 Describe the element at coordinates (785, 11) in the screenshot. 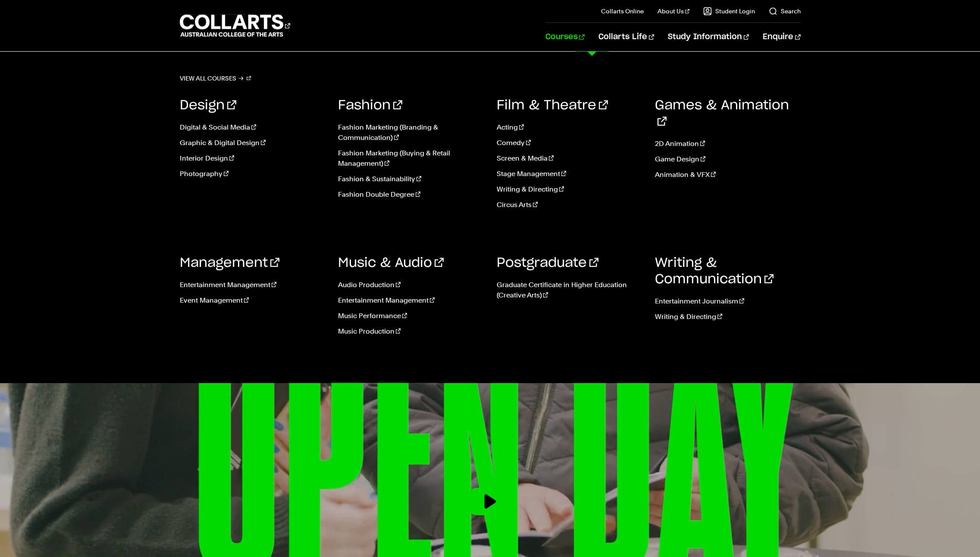

I see `a: Search` at that location.